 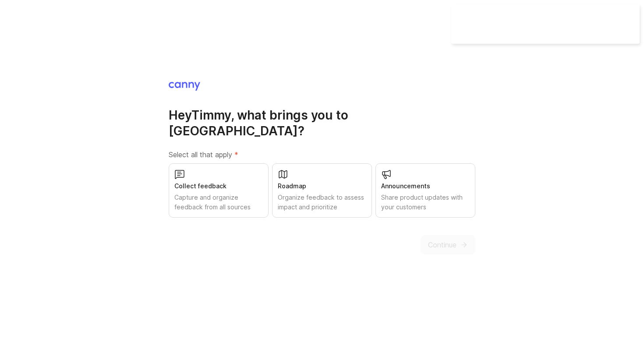 I want to click on button: RoadmapOrganize feedback to assess impact and prioritize, so click(x=322, y=191).